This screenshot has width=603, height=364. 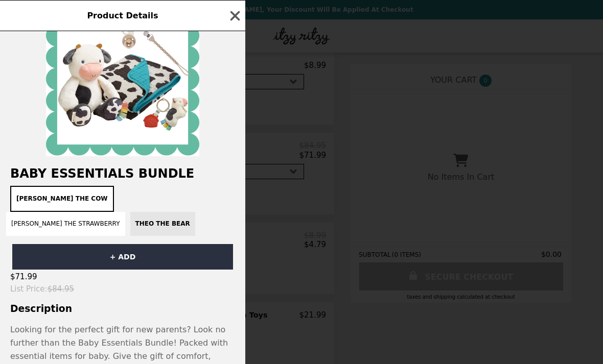 What do you see at coordinates (61, 289) in the screenshot?
I see `span: $84.95` at bounding box center [61, 289].